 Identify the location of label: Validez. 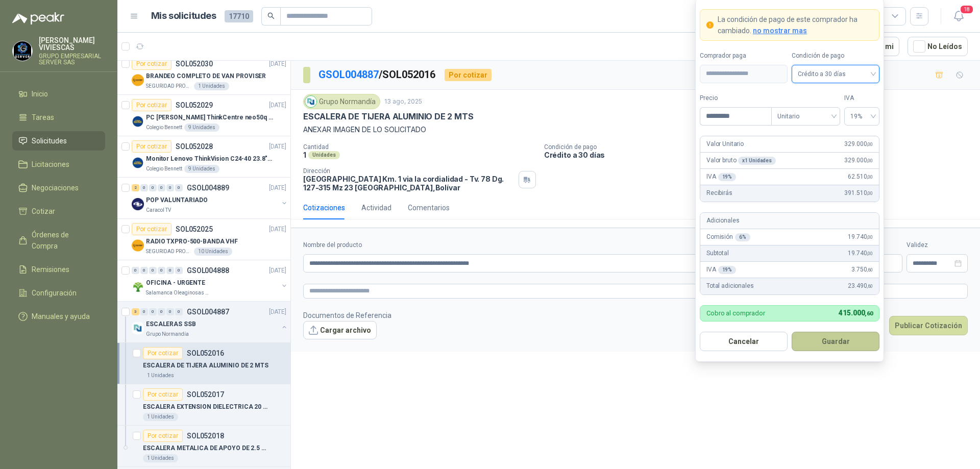
(938, 245).